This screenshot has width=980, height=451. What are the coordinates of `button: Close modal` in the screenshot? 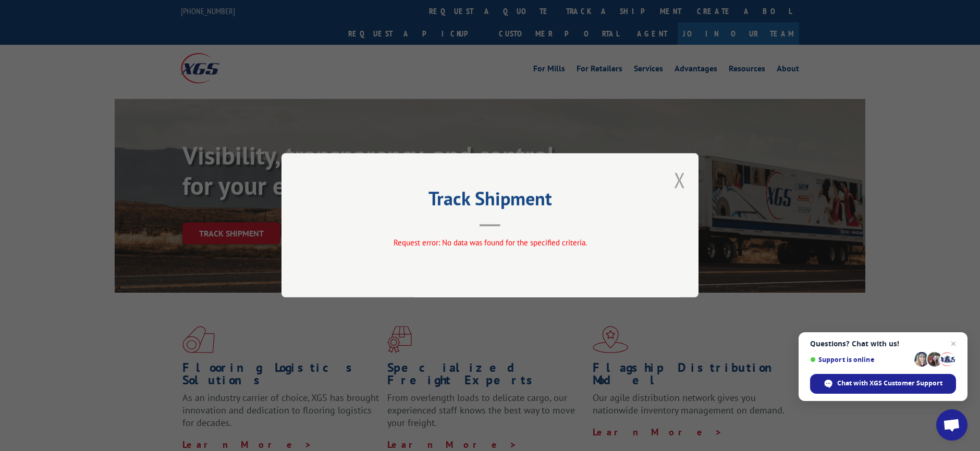 It's located at (680, 179).